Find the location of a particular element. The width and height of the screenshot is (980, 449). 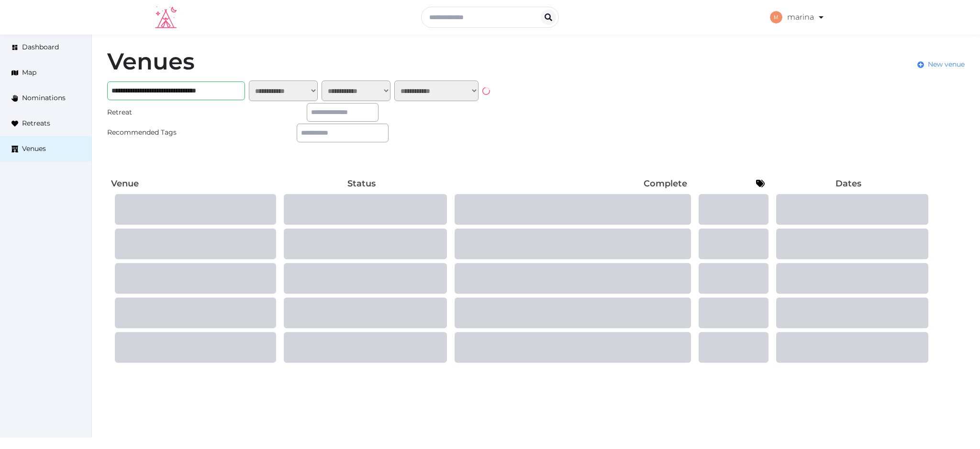

div: Retreat is located at coordinates (153, 112).